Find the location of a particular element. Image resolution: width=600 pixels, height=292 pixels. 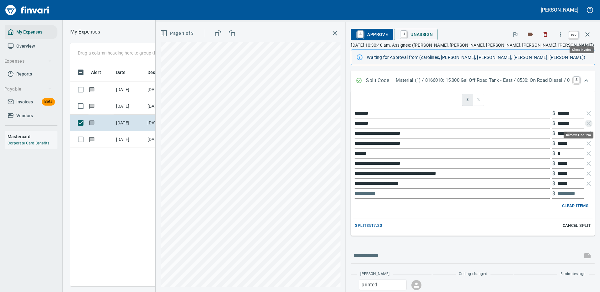

a: A is located at coordinates (360, 34).